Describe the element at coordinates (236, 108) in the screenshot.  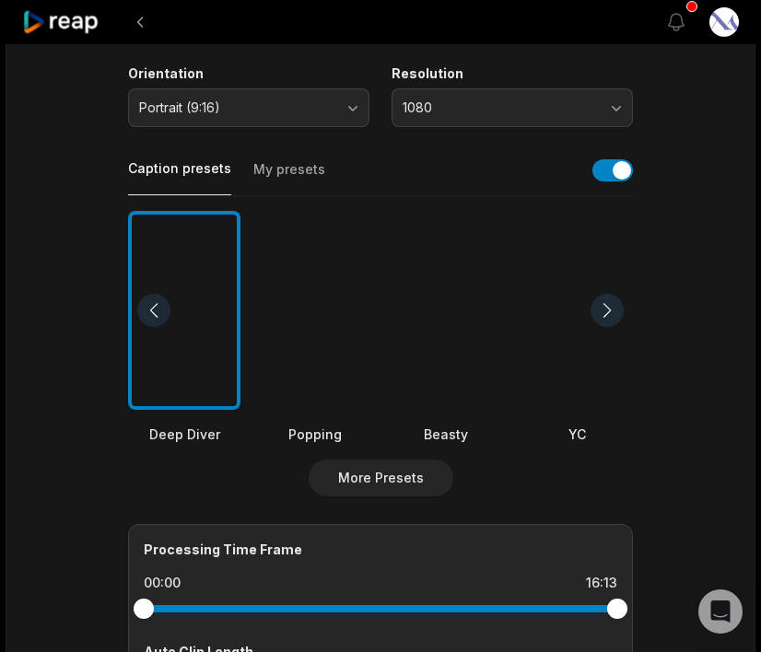
I see `span: Portrait (9:16)` at that location.